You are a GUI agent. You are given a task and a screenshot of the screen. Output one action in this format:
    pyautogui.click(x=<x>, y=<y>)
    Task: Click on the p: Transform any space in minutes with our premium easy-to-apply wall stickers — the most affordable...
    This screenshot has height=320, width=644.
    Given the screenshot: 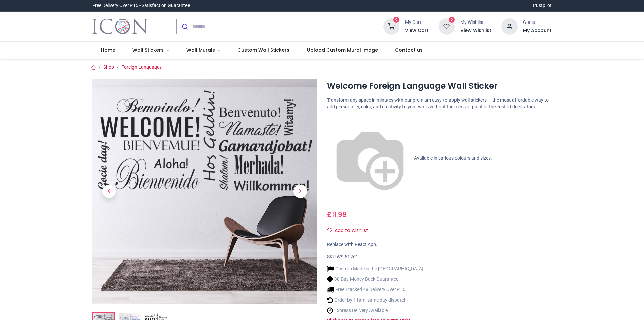 What is the action you would take?
    pyautogui.click(x=440, y=104)
    